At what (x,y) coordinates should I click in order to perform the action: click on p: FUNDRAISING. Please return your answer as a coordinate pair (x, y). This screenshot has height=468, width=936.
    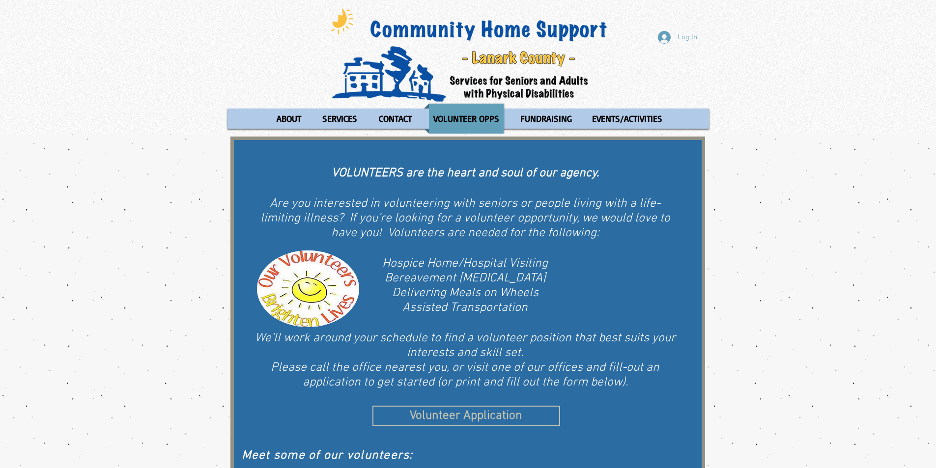
    Looking at the image, I should click on (546, 118).